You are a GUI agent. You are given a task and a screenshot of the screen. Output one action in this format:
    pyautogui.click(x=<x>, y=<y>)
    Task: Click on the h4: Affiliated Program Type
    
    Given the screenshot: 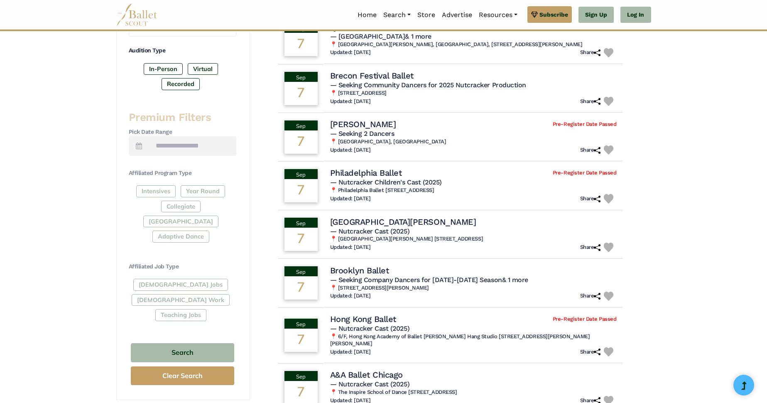 What is the action you would take?
    pyautogui.click(x=182, y=173)
    